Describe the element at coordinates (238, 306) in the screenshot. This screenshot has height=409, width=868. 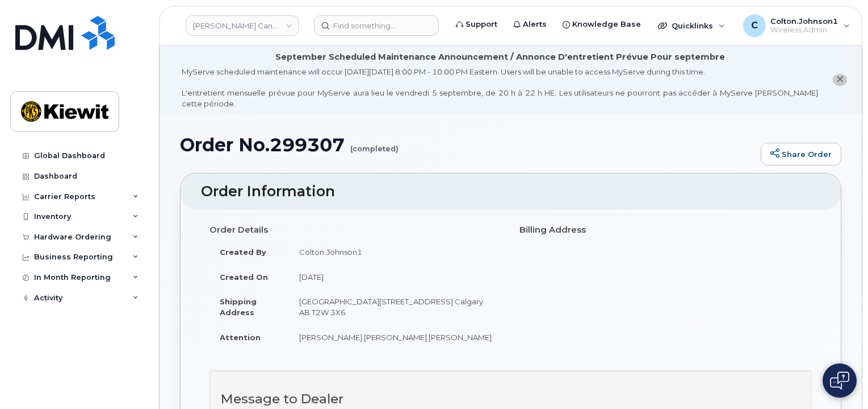
I see `strong: Shipping Address` at that location.